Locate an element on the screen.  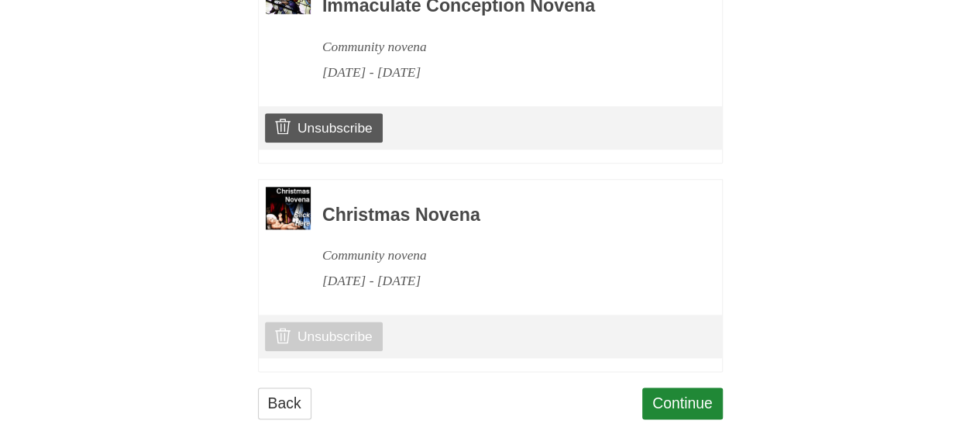
a: Continue is located at coordinates (682, 403).